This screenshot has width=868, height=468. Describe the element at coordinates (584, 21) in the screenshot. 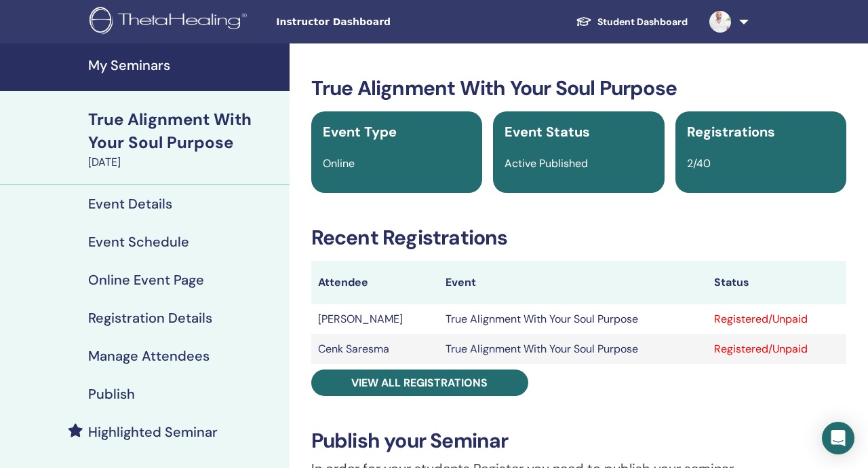

I see `img: graduation-cap-white.svg` at that location.